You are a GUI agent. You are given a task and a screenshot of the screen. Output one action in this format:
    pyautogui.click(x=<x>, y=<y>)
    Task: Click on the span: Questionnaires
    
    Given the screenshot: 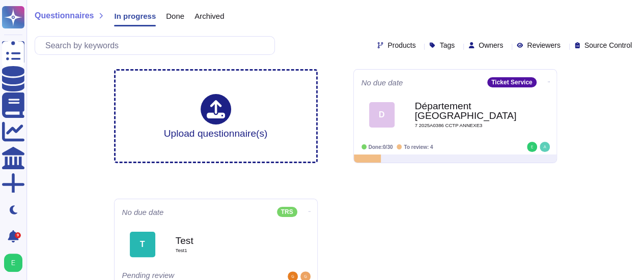 What is the action you would take?
    pyautogui.click(x=64, y=16)
    